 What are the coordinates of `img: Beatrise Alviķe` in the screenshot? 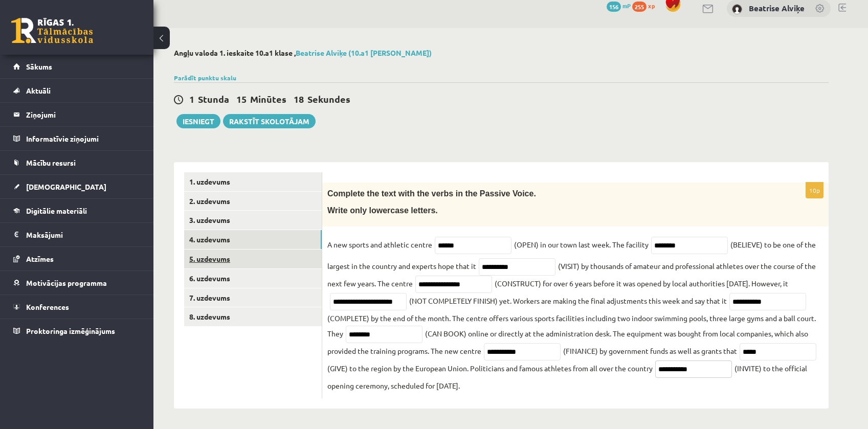 It's located at (738, 9).